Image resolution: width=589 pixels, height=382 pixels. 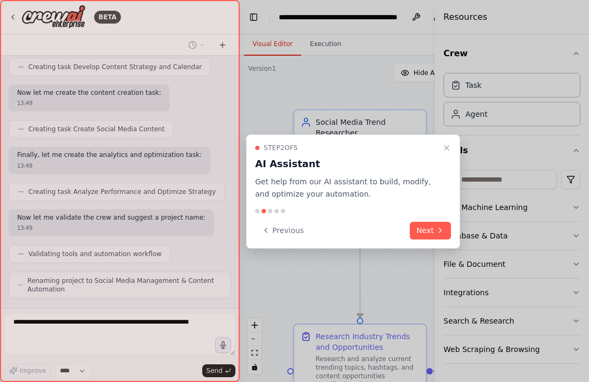 I want to click on button: Previous, so click(x=283, y=230).